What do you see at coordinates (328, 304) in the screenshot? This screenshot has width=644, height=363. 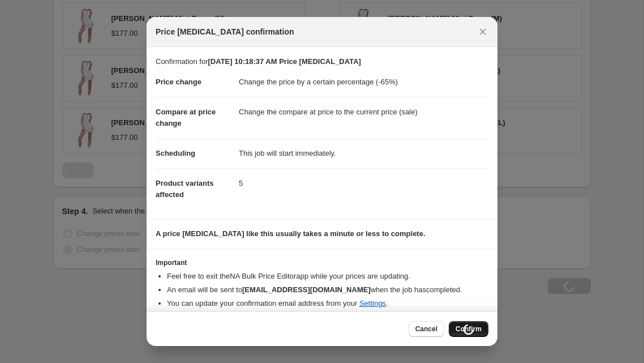 I see `li: You can update your confirmation email address from your .` at bounding box center [328, 304].